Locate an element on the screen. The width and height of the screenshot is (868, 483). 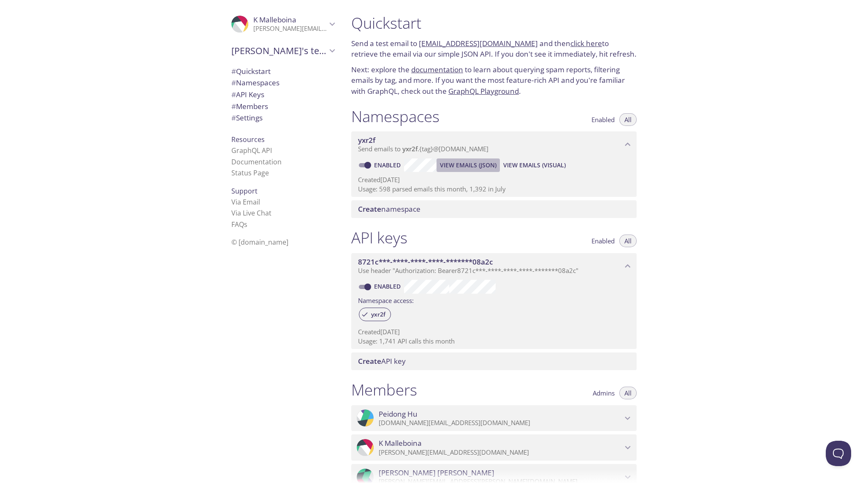
span: Peidong Hu is located at coordinates (398, 413).